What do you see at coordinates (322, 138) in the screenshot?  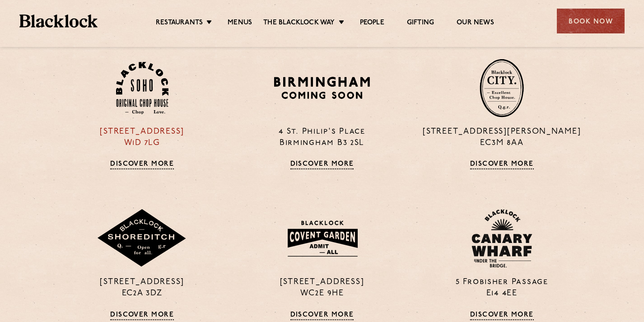 I see `p: 4 St. Philip's Place Birmingham B3 2SL` at bounding box center [322, 138].